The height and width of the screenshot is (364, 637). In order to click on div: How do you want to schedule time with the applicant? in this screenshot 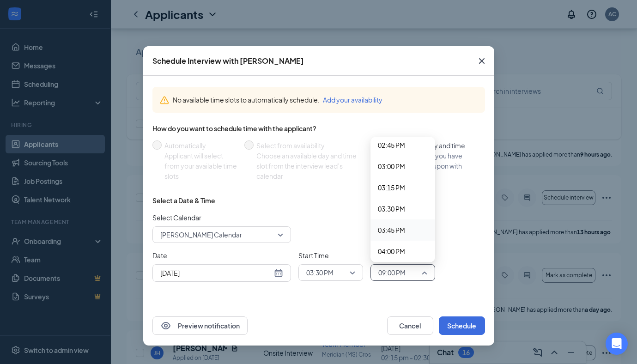, I will do `click(319, 128)`.